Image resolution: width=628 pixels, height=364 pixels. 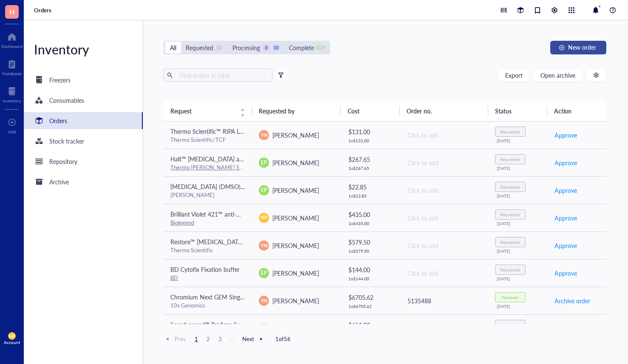 I want to click on span: Open archive, so click(x=558, y=75).